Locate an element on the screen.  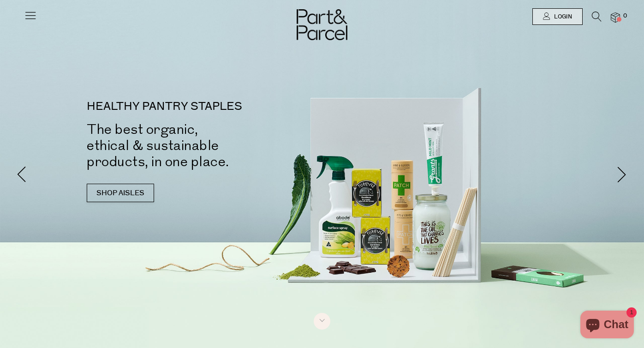
p: HEALTHY PANTRY STAPLES is located at coordinates (211, 107).